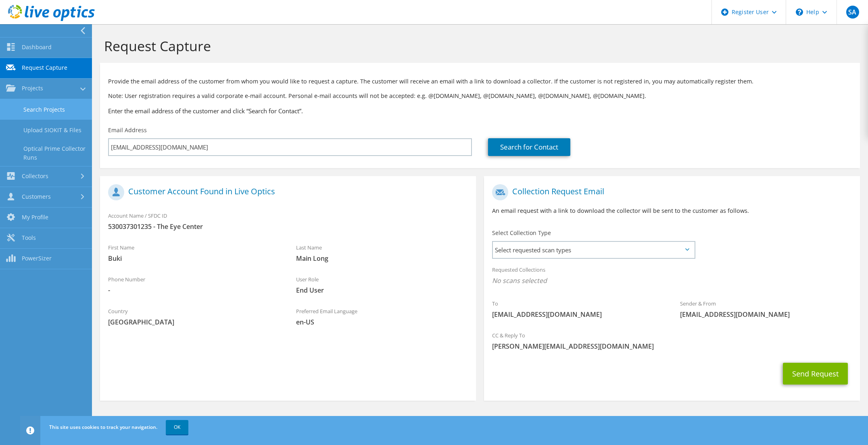 Image resolution: width=868 pixels, height=445 pixels. Describe the element at coordinates (593, 250) in the screenshot. I see `span: Select requested scan types` at that location.